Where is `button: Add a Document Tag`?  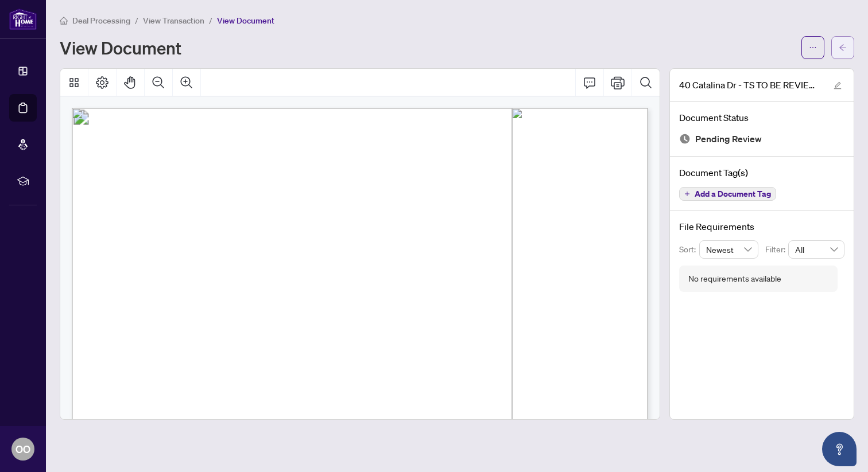
button: Add a Document Tag is located at coordinates (727, 194).